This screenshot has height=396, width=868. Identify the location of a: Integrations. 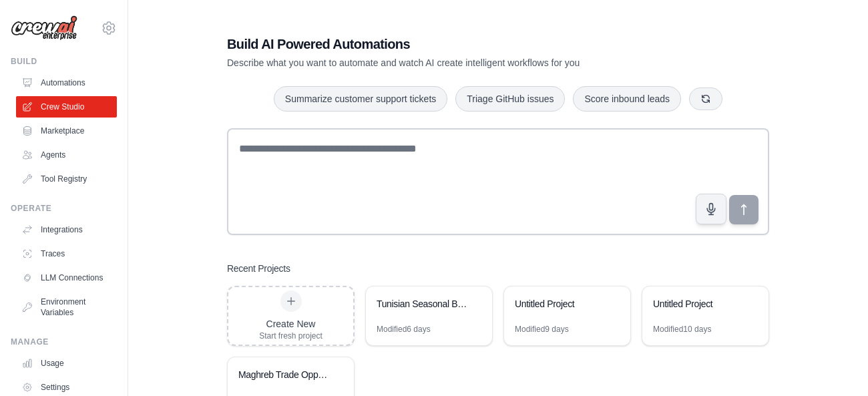
(66, 230).